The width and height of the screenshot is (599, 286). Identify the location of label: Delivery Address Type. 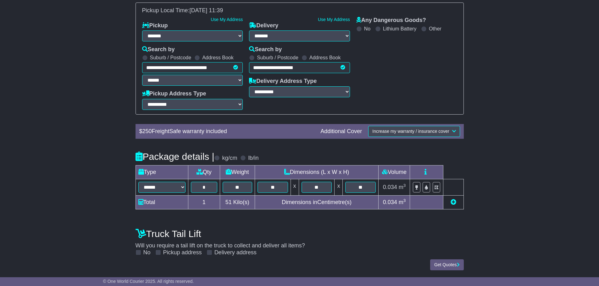
(283, 81).